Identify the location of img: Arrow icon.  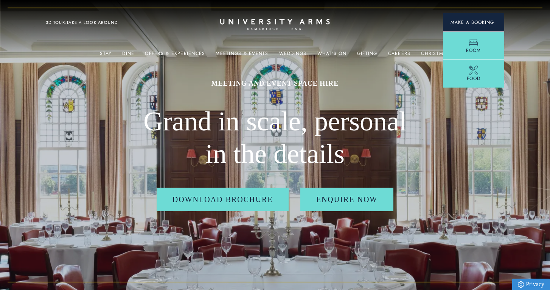
(495, 22).